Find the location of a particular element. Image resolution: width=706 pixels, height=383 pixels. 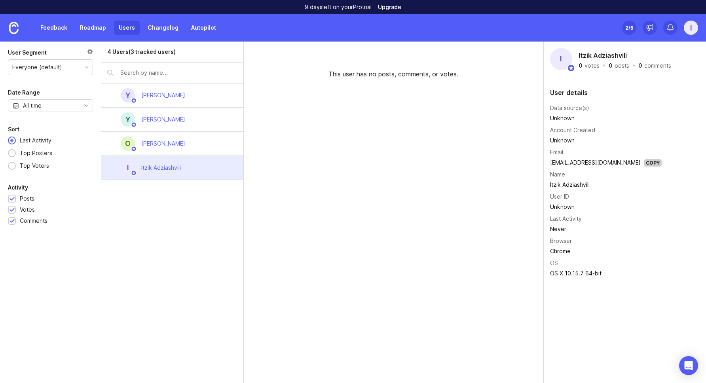

h2: Itzik Adziashvili is located at coordinates (603, 55).